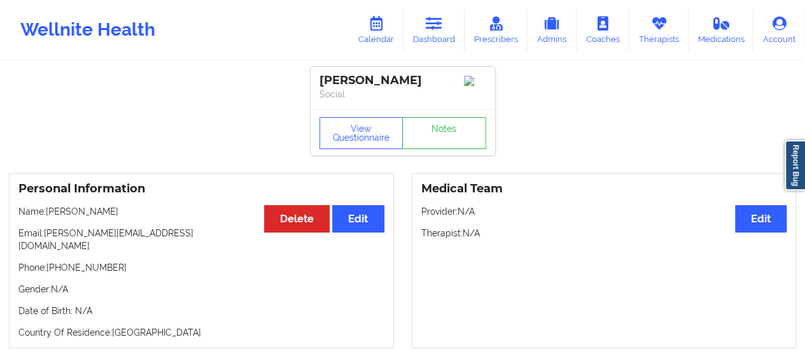 This screenshot has height=351, width=805. I want to click on h3: Medical Team, so click(604, 188).